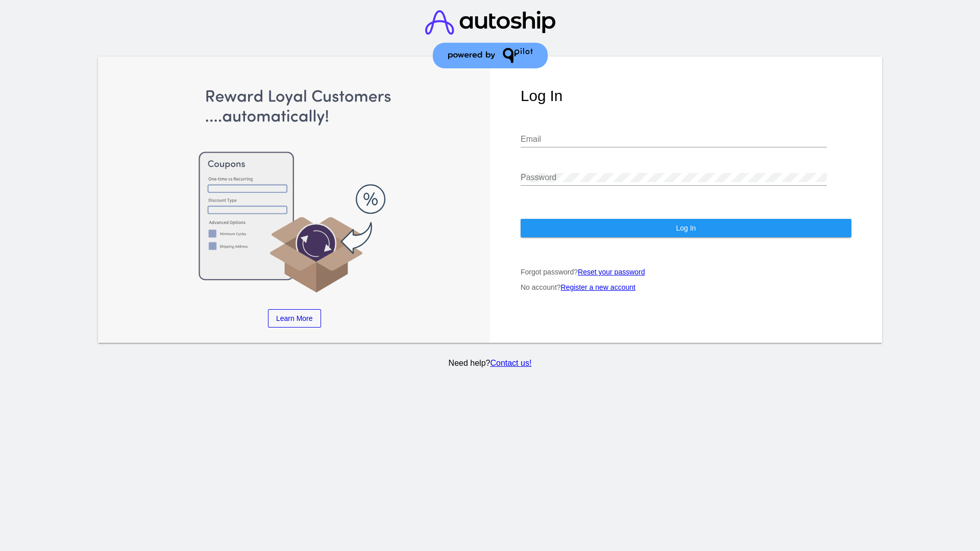  What do you see at coordinates (490, 363) in the screenshot?
I see `p: Need help?` at bounding box center [490, 363].